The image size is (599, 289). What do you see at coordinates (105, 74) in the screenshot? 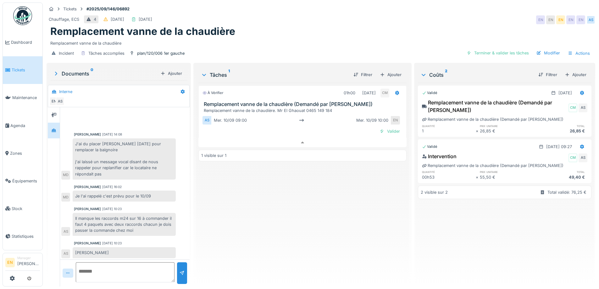
I see `div: Documents` at bounding box center [105, 74].